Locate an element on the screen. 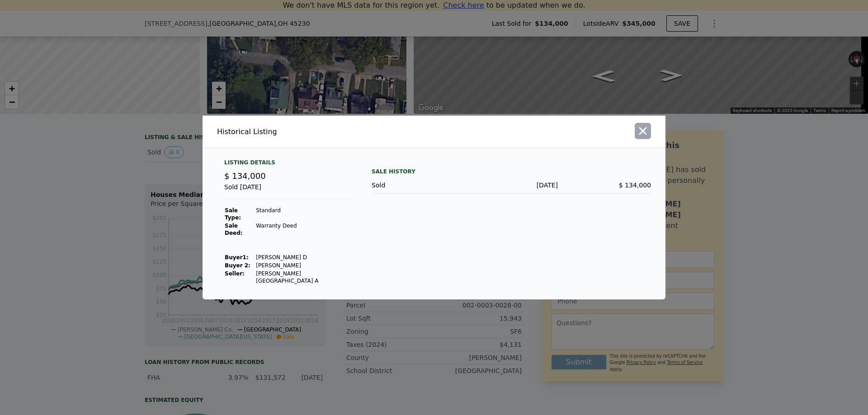  div: Sold is located at coordinates (418, 185).